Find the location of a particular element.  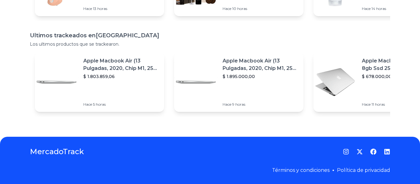

p: Hace 5 horas is located at coordinates (121, 105).